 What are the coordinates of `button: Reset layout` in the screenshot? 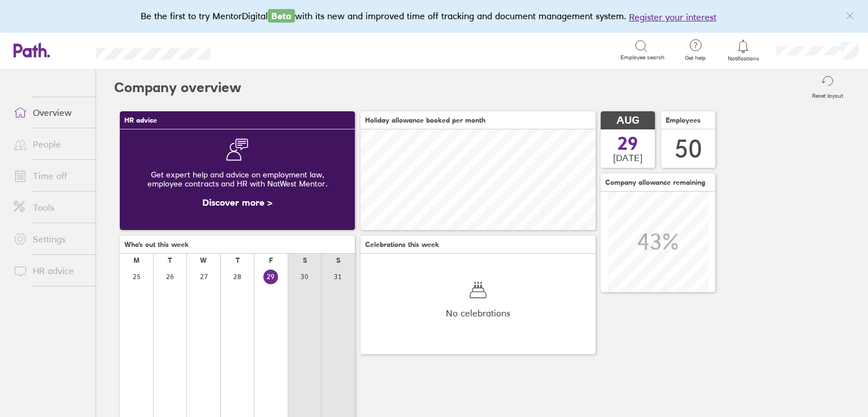 It's located at (827, 88).